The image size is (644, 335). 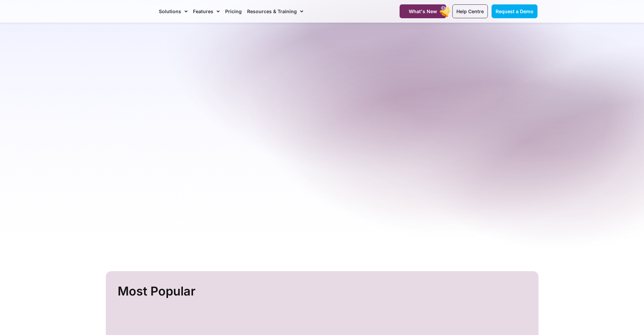 What do you see at coordinates (515, 11) in the screenshot?
I see `a: Request a Demo` at bounding box center [515, 11].